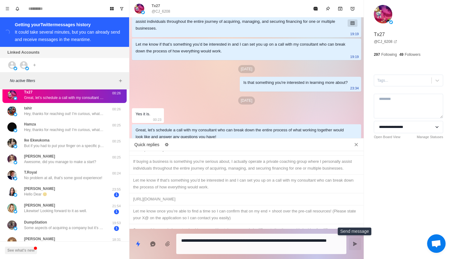 This screenshot has width=453, height=259. Describe the element at coordinates (161, 11) in the screenshot. I see `p: @CJ_6208` at that location.